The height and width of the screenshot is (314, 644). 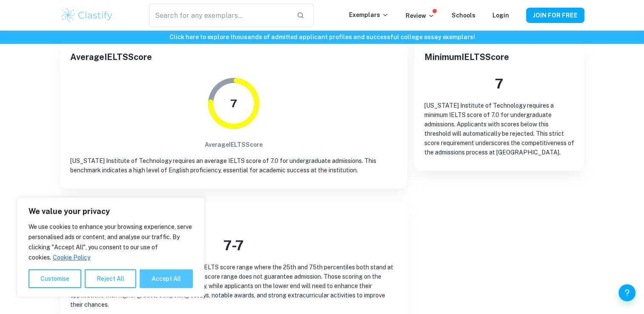 I want to click on p: We value your privacy, so click(x=110, y=212).